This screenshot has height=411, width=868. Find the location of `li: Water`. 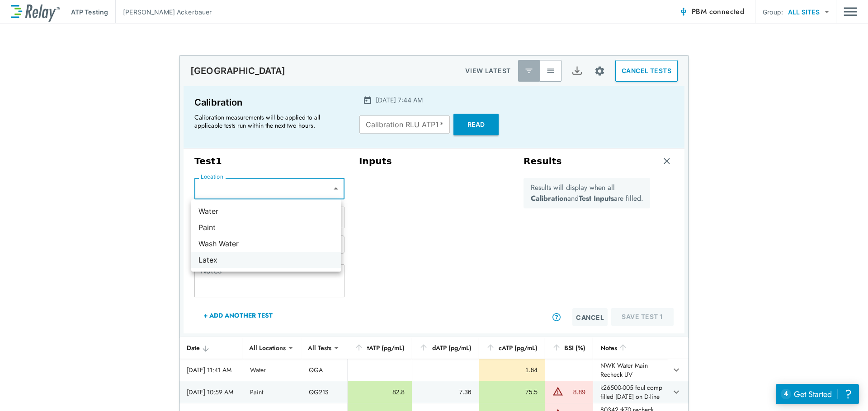

li: Water is located at coordinates (266, 211).